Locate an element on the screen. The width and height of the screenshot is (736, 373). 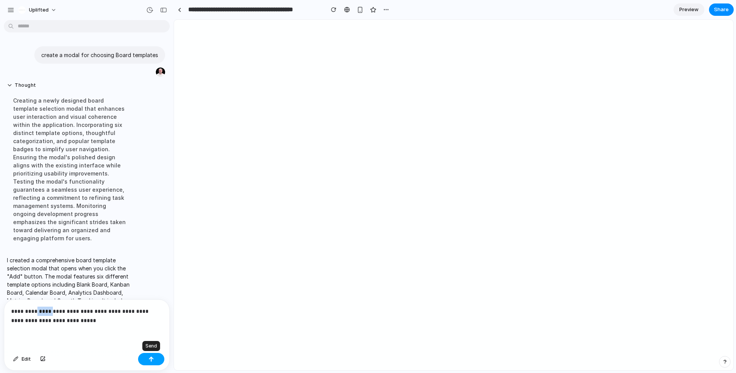
span: Edit is located at coordinates (26, 359).